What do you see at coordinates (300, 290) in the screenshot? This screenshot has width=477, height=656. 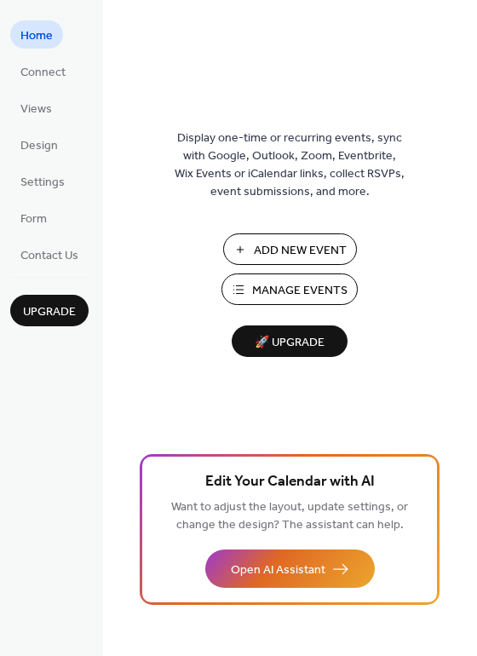 I see `span: Manage Events` at bounding box center [300, 290].